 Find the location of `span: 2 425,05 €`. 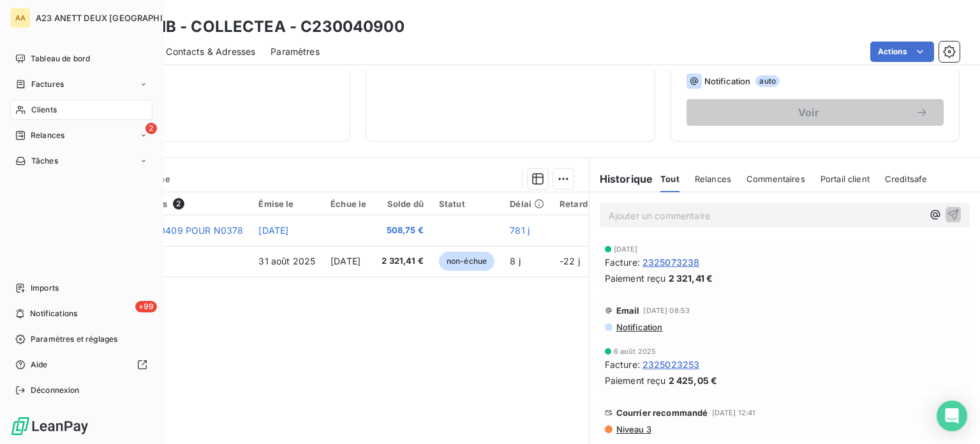

span: 2 425,05 € is located at coordinates (692, 380).